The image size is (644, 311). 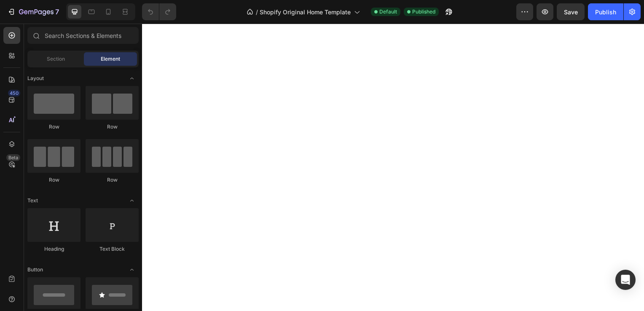 I want to click on button: Publish, so click(x=606, y=12).